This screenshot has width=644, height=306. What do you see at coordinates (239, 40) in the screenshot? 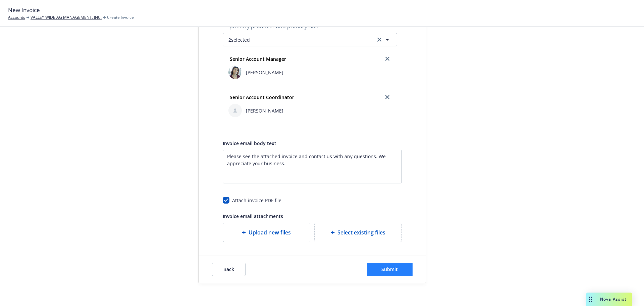
I see `span: 2 selected` at bounding box center [239, 40].